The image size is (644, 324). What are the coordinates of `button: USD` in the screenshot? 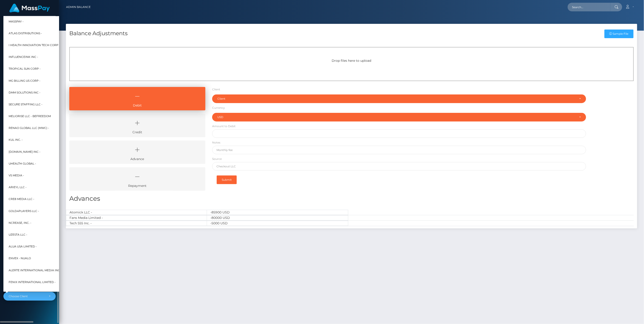 It's located at (399, 117).